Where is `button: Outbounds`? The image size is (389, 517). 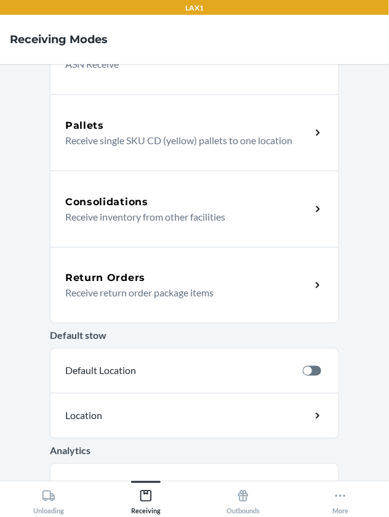
button: Outbounds is located at coordinates (243, 498).